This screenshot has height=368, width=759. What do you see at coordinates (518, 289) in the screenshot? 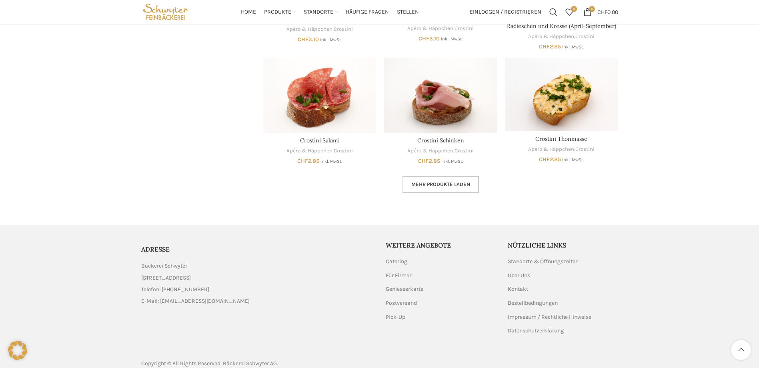
I see `a: Kontakt` at bounding box center [518, 289].